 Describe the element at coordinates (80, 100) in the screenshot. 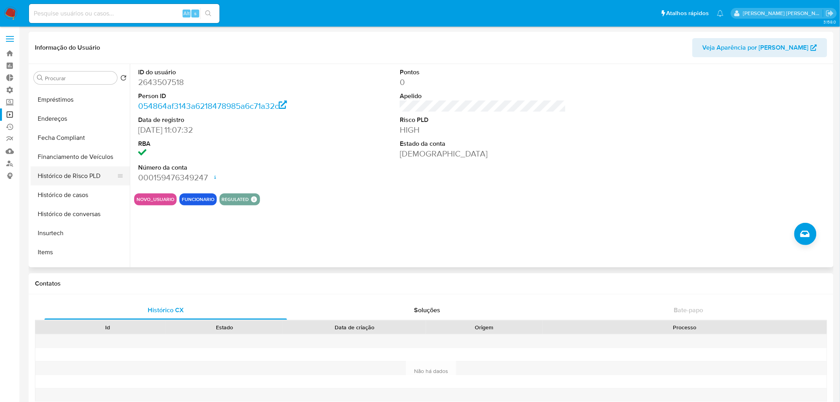

I see `button: Empréstimos` at that location.